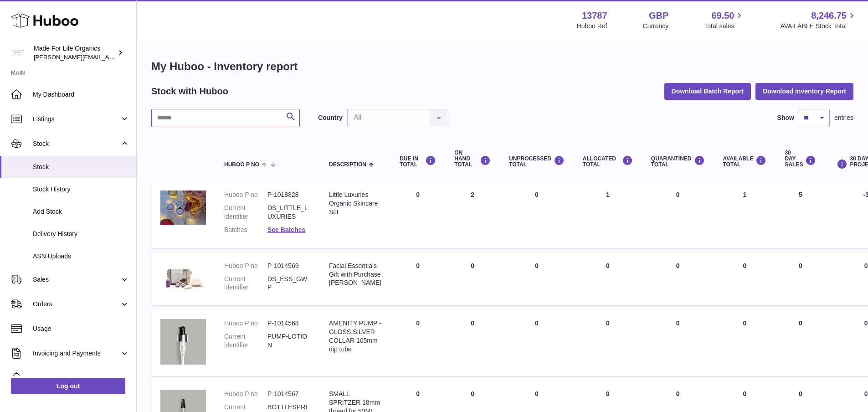 This screenshot has width=868, height=412. I want to click on strong: 13787, so click(595, 16).